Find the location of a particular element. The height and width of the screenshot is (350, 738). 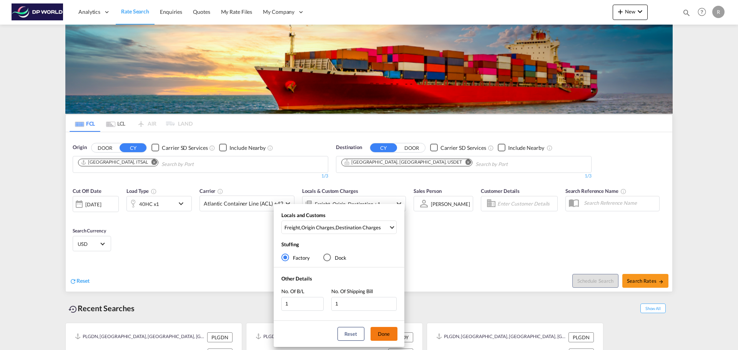

span: Other Details is located at coordinates (297, 279).